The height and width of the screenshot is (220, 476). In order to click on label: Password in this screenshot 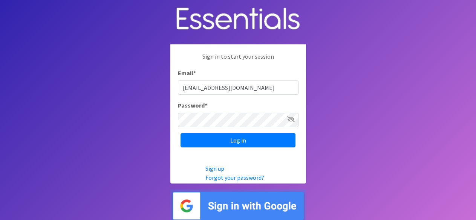, I will do `click(192, 105)`.